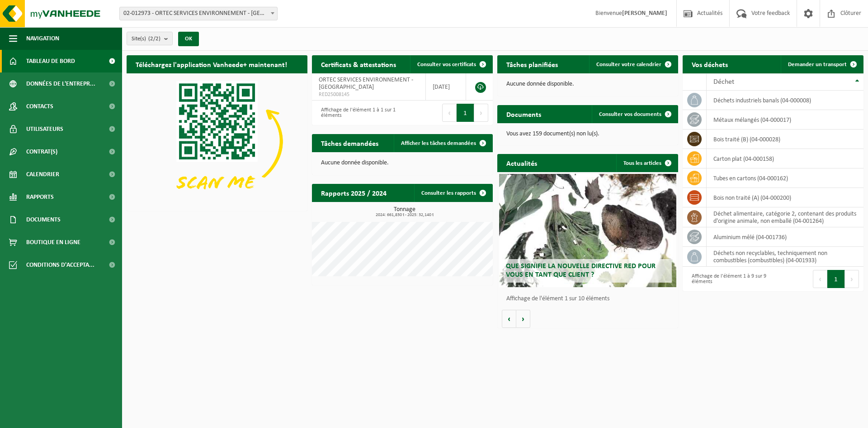  Describe the element at coordinates (785, 178) in the screenshot. I see `td: tubes en cartons (04-000162)` at that location.